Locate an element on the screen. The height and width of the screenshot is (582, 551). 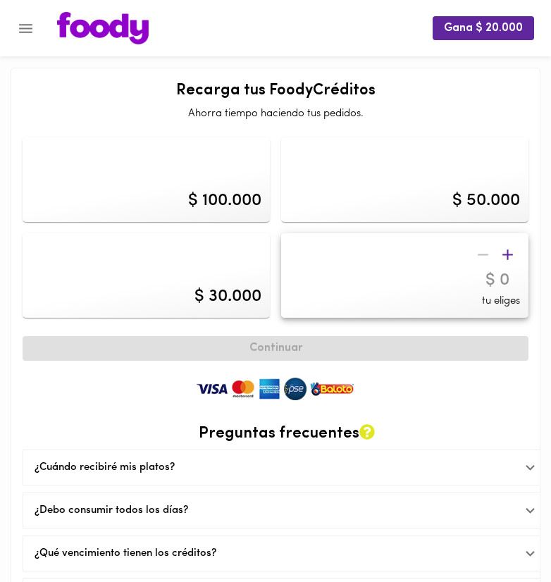
h2: Preguntas frecuentes is located at coordinates (287, 433).